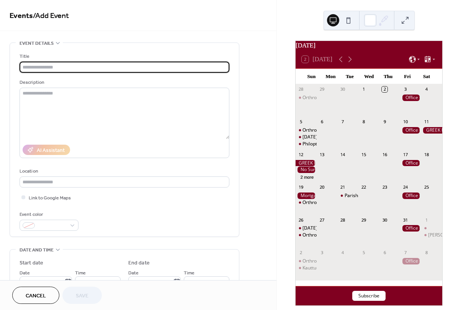 Image resolution: width=461 pixels, height=310 pixels. I want to click on button: Subscribe, so click(369, 296).